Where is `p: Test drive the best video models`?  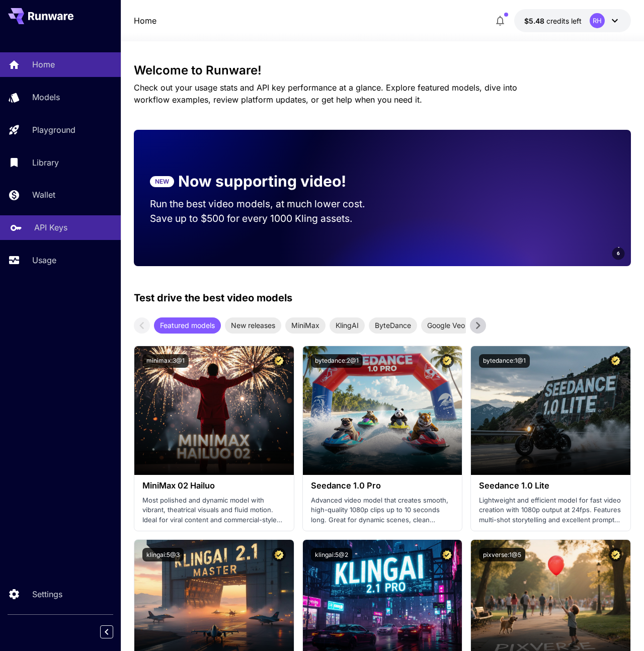 p: Test drive the best video models is located at coordinates (213, 298).